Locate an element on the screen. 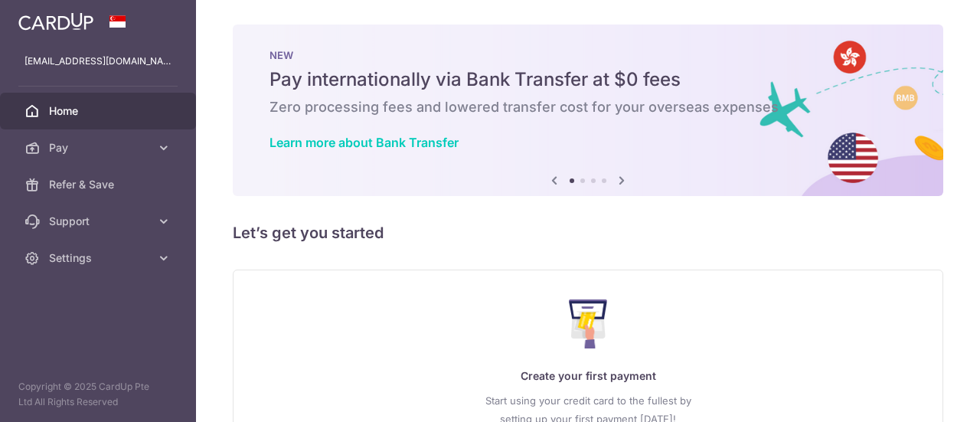 The image size is (980, 422). a: Learn more about Bank Transfer is located at coordinates (364, 143).